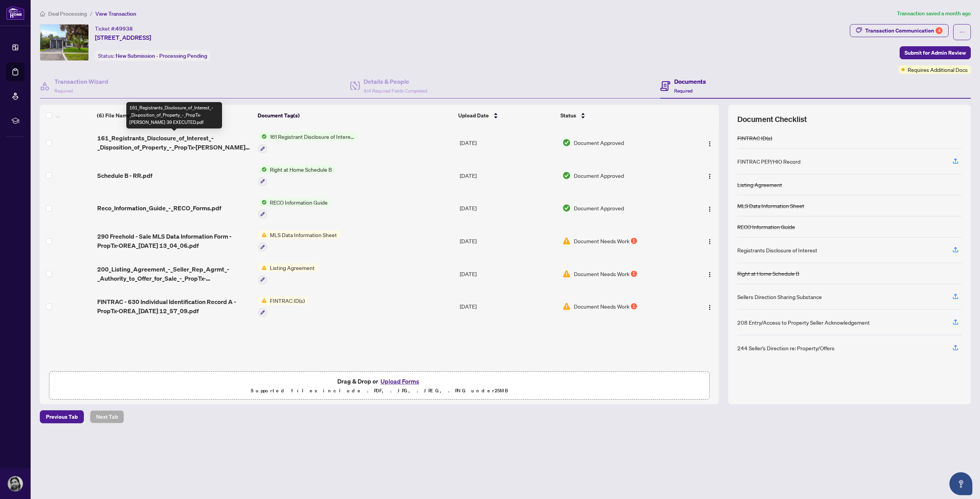 This screenshot has height=499, width=980. I want to click on span: Listing Agreement, so click(292, 268).